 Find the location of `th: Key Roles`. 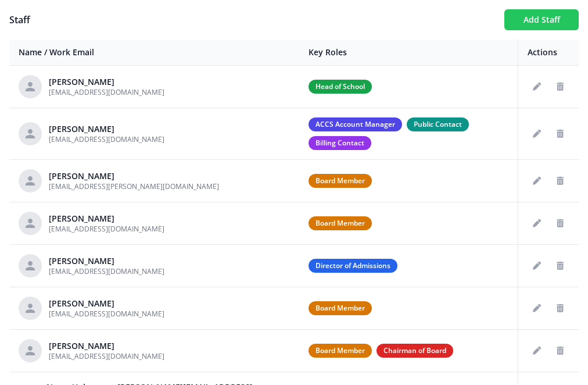

th: Key Roles is located at coordinates (408, 52).